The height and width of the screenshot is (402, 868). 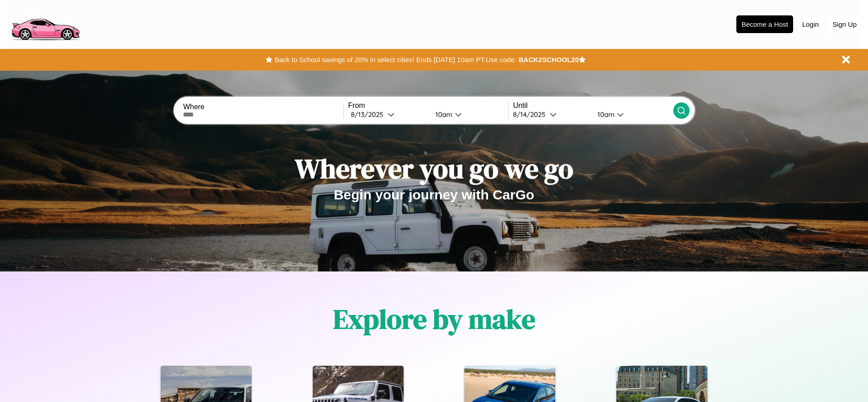 I want to click on div: 8 / 13 / 2025, so click(x=369, y=114).